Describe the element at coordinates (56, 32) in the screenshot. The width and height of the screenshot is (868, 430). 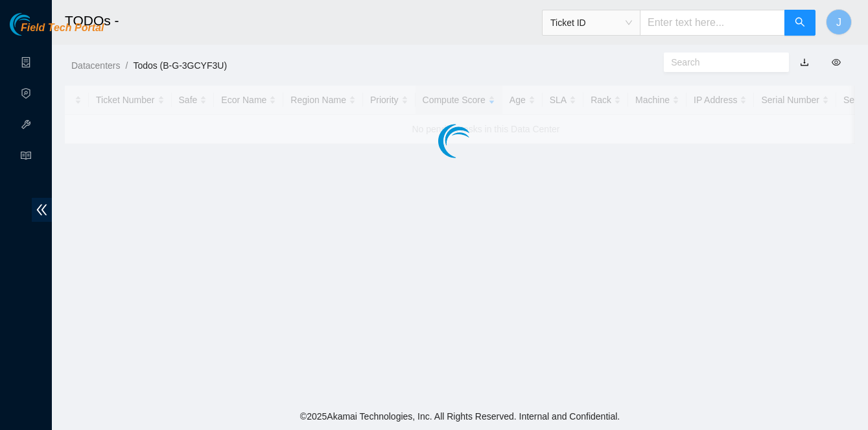
I see `a: Akamai TechnologiesField Tech Portal` at that location.